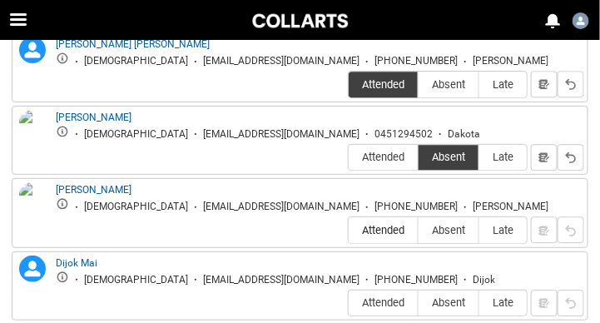  I want to click on div: 0451294502, so click(404, 134).